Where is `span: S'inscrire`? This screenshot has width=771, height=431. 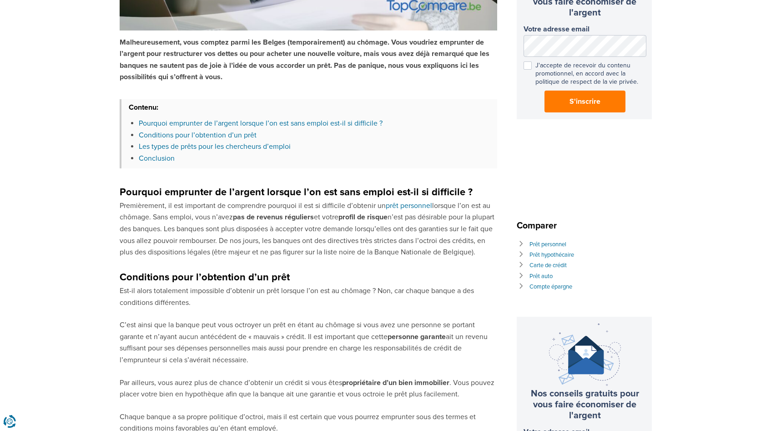 span: S'inscrire is located at coordinates (585, 101).